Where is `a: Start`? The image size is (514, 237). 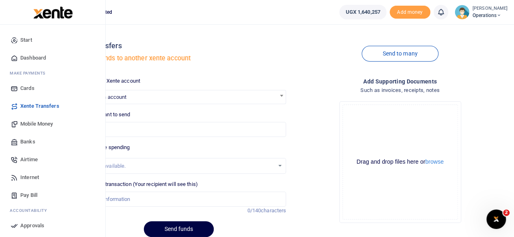 a: Start is located at coordinates (52, 40).